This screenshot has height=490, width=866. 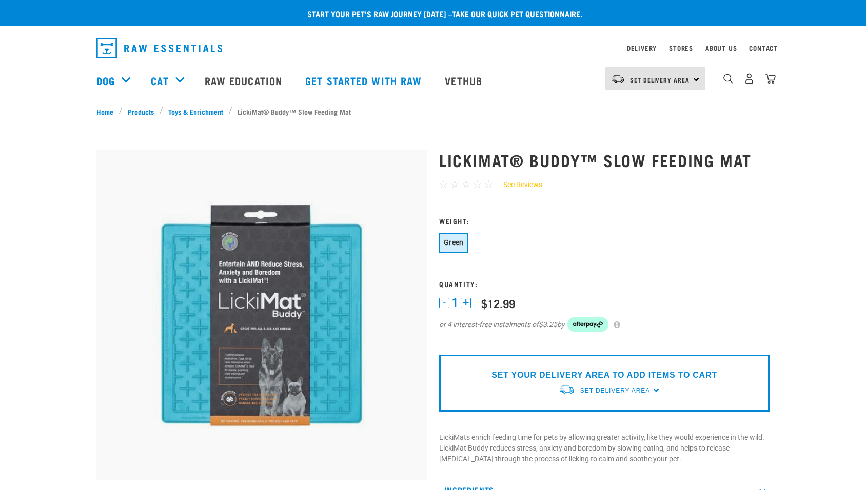 I want to click on h3: Weight:, so click(x=604, y=221).